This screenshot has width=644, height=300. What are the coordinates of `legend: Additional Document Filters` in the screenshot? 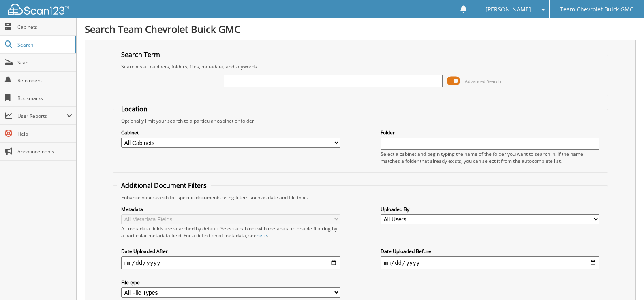 It's located at (164, 186).